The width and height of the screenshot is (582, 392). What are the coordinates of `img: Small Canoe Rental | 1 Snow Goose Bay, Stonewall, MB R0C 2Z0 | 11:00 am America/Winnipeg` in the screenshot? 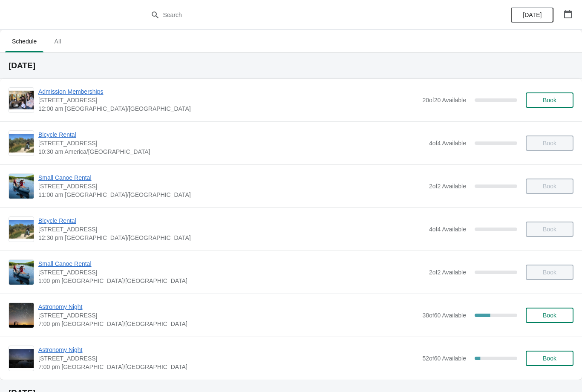 It's located at (21, 186).